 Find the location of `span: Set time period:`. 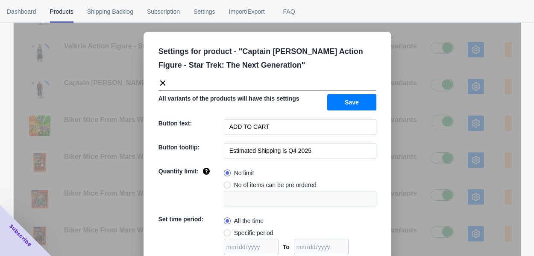

span: Set time period: is located at coordinates (181, 219).